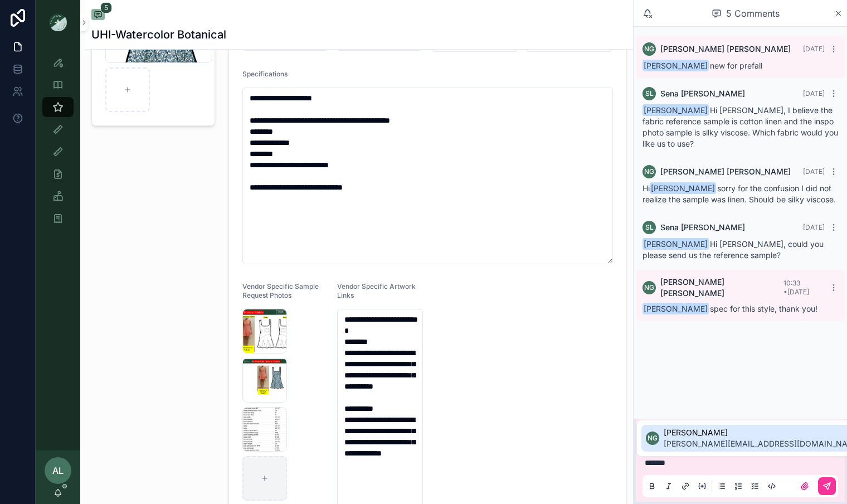 The image size is (847, 504). What do you see at coordinates (376, 290) in the screenshot?
I see `span: Vendor Specific Artwork Links` at bounding box center [376, 290].